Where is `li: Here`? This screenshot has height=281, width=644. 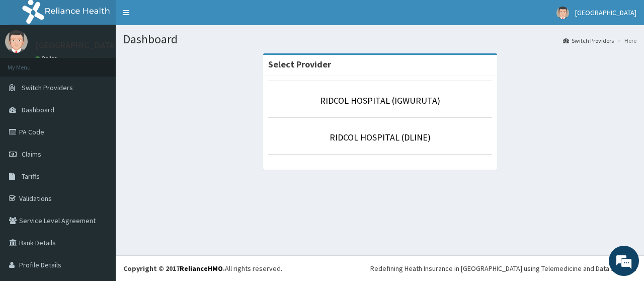
li: Here is located at coordinates (625, 41).